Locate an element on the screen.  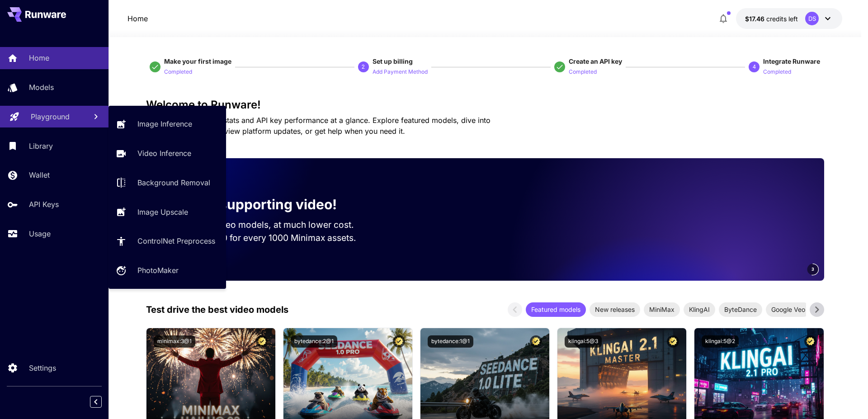
p: Image Inference is located at coordinates (164, 124).